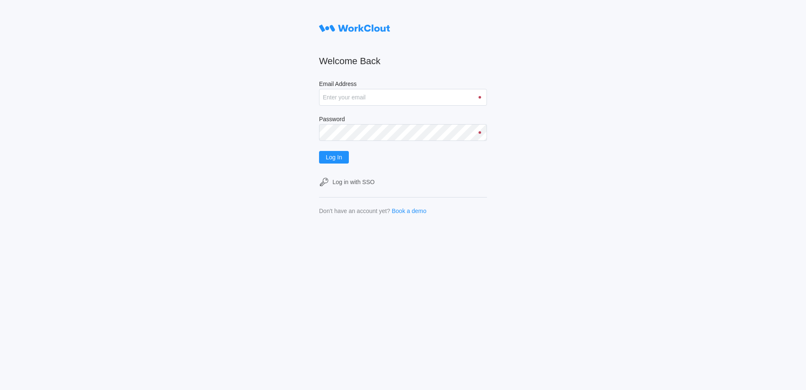  I want to click on a: Log in with SSO, so click(403, 182).